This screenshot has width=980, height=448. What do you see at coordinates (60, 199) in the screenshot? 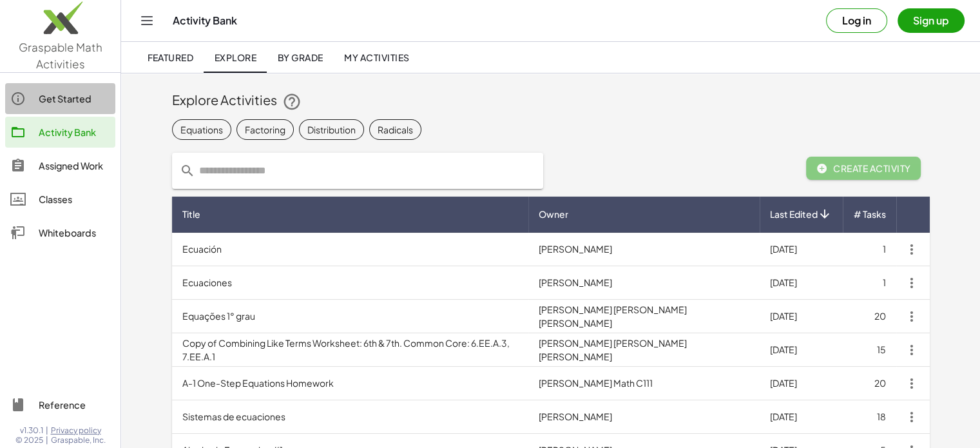
I see `a: Classes` at bounding box center [60, 199].